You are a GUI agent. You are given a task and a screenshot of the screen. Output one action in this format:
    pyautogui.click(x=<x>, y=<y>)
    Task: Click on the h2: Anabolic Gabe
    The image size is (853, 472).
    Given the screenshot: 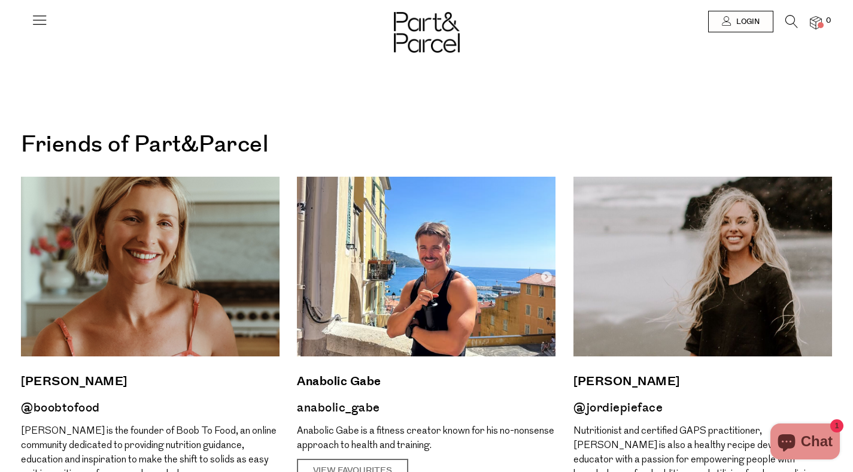 What is the action you would take?
    pyautogui.click(x=426, y=381)
    